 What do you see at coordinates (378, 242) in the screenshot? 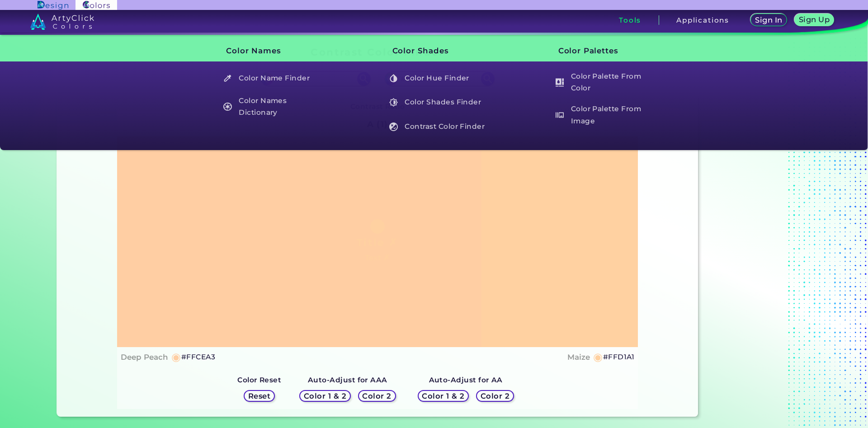
I see `h1: Title ✗` at bounding box center [378, 242].